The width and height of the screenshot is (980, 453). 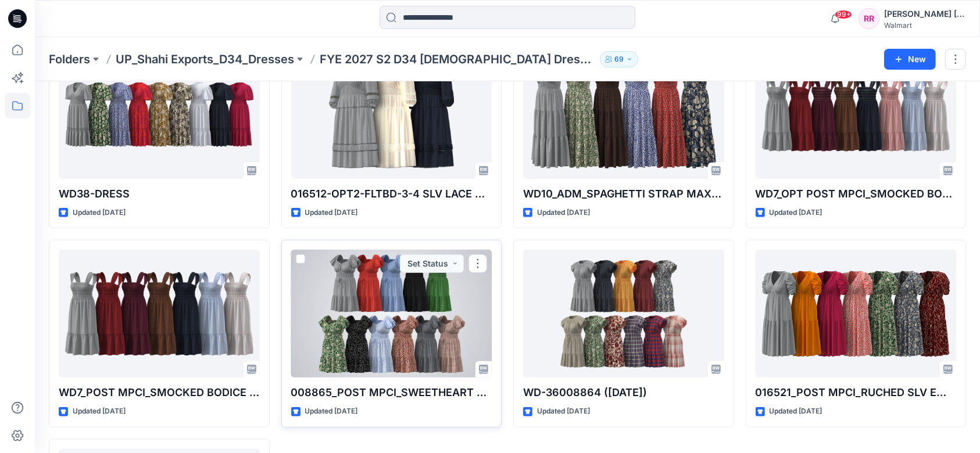 What do you see at coordinates (159, 194) in the screenshot?
I see `p: WD38-DRESS` at bounding box center [159, 194].